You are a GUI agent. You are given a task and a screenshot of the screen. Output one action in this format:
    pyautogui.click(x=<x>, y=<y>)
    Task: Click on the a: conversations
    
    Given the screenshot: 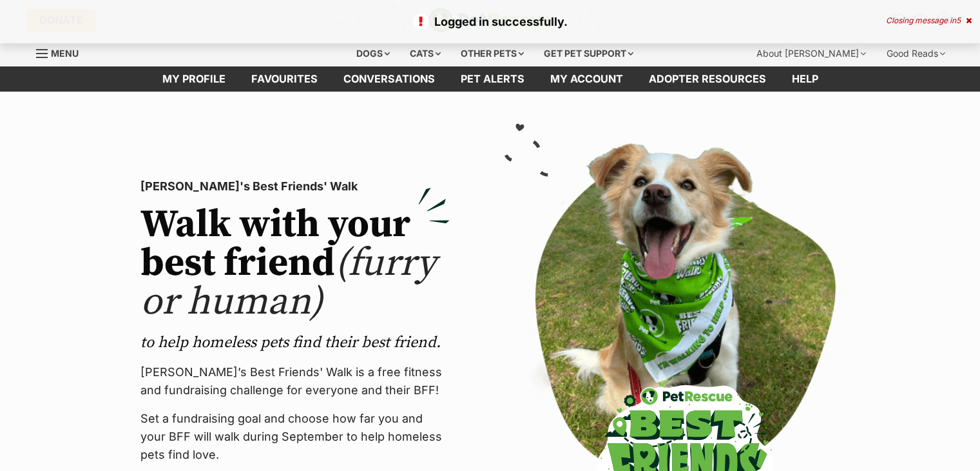 What is the action you would take?
    pyautogui.click(x=390, y=79)
    